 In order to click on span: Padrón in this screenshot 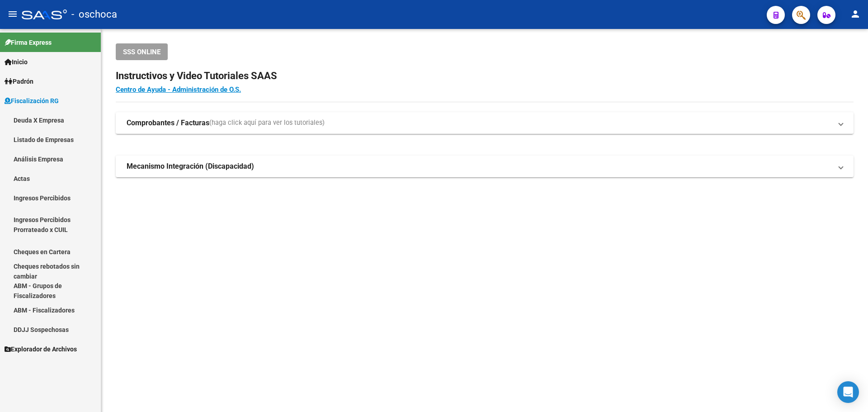, I will do `click(19, 81)`.